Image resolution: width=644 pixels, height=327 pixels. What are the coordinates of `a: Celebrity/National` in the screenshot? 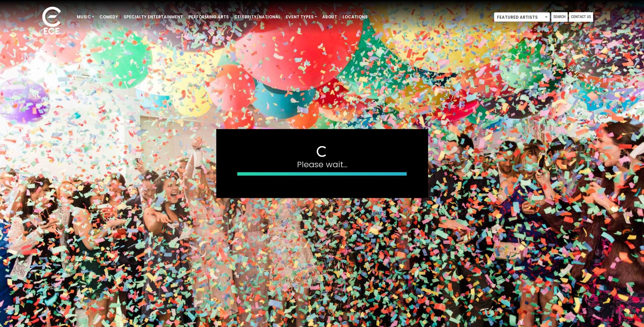 It's located at (257, 17).